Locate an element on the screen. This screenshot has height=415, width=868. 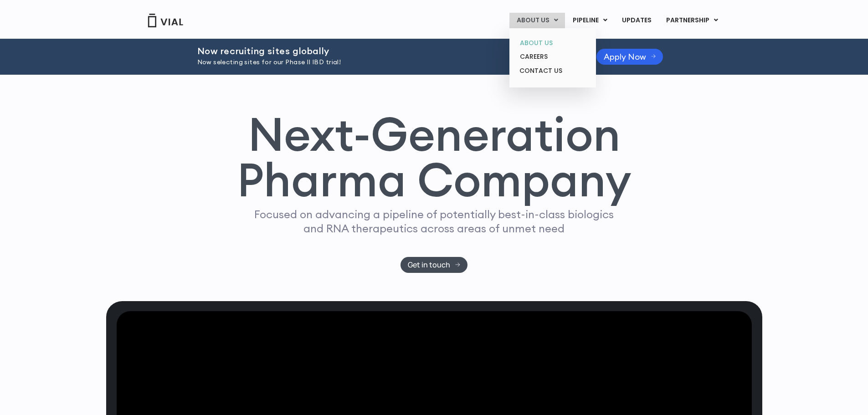
a: Apply Now is located at coordinates (630, 57).